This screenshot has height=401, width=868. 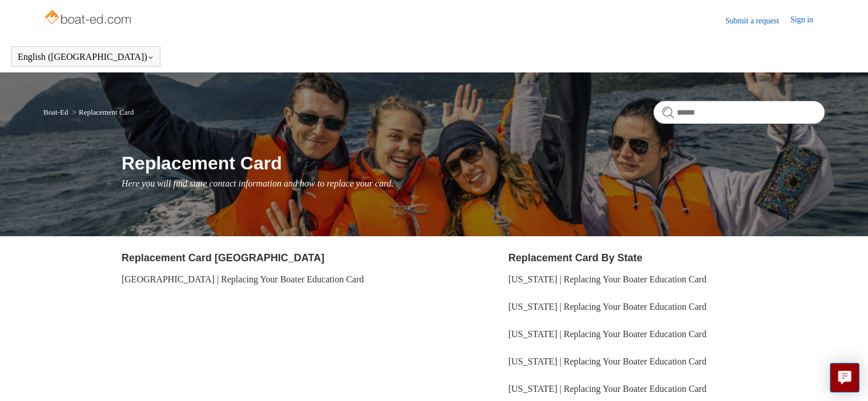 What do you see at coordinates (473, 183) in the screenshot?
I see `p: Here you will find state contact information and how to replace your card.` at bounding box center [473, 183].